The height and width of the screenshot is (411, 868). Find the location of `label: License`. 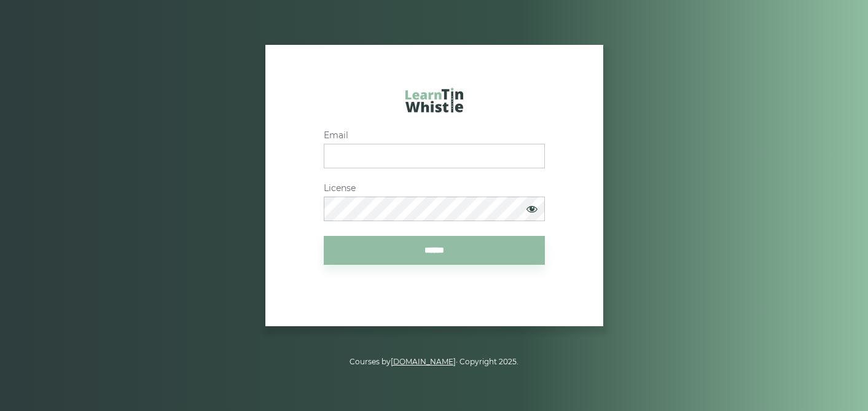

label: License is located at coordinates (434, 188).